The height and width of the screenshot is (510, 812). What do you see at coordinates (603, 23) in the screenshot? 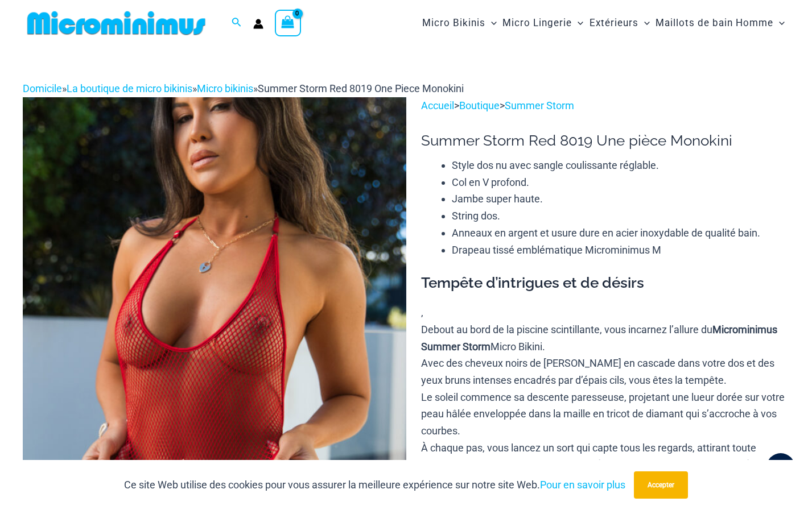
I see `nav: Site Navigation` at bounding box center [603, 23].